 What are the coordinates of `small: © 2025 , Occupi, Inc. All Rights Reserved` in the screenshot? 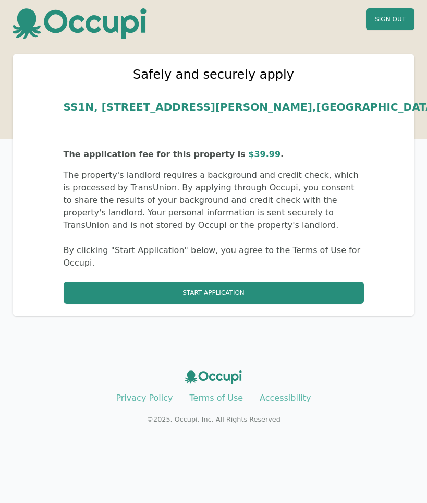 It's located at (213, 419).